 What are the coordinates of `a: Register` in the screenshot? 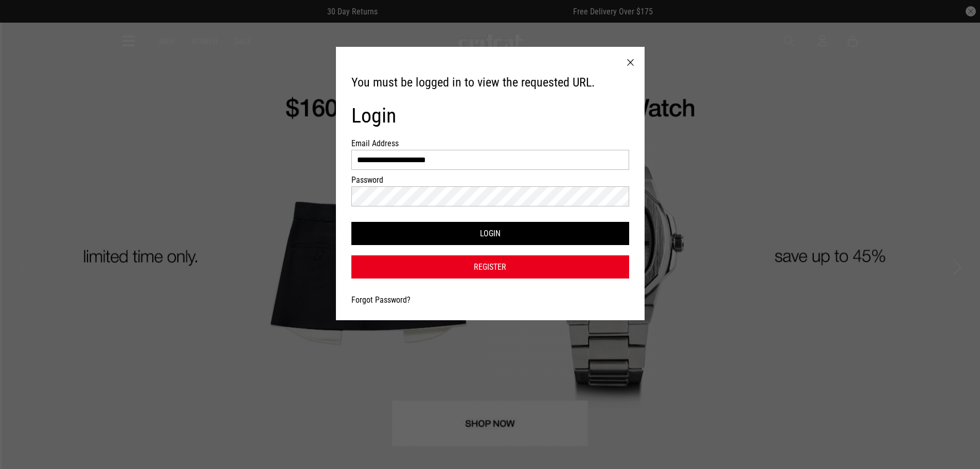 It's located at (490, 266).